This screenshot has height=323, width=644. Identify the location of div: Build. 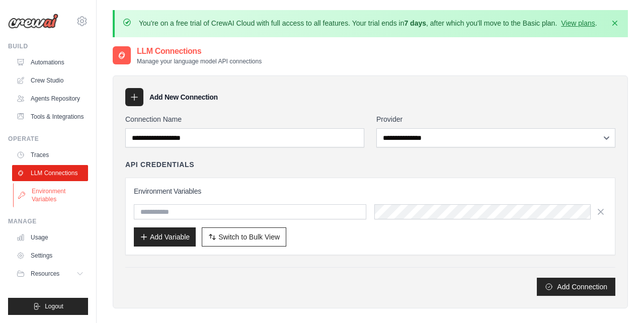
(48, 47).